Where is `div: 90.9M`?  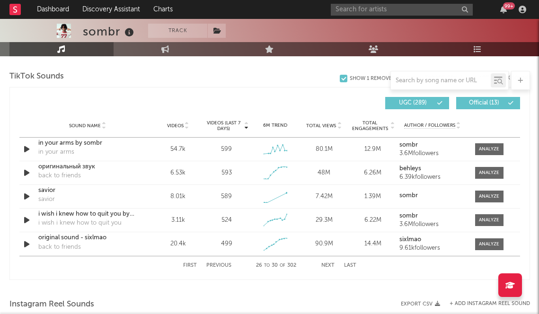
div: 90.9M is located at coordinates (324, 244).